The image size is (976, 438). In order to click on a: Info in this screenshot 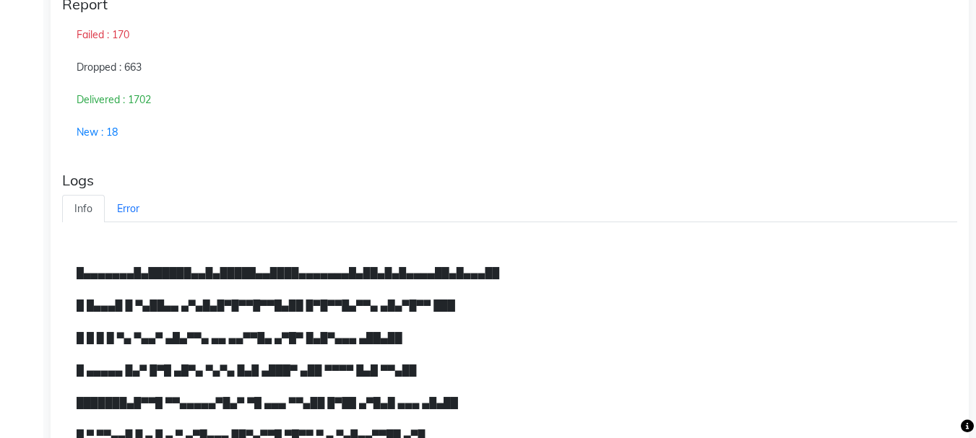, I will do `click(83, 209)`.